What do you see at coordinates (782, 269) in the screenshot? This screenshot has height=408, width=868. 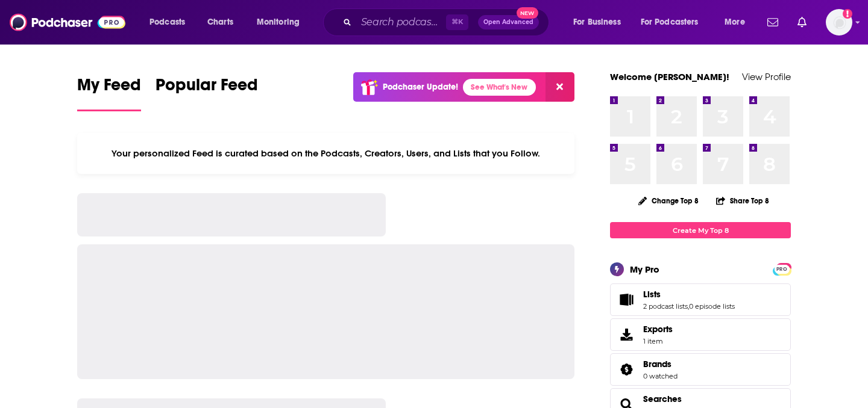 I see `span: PRO` at bounding box center [782, 269].